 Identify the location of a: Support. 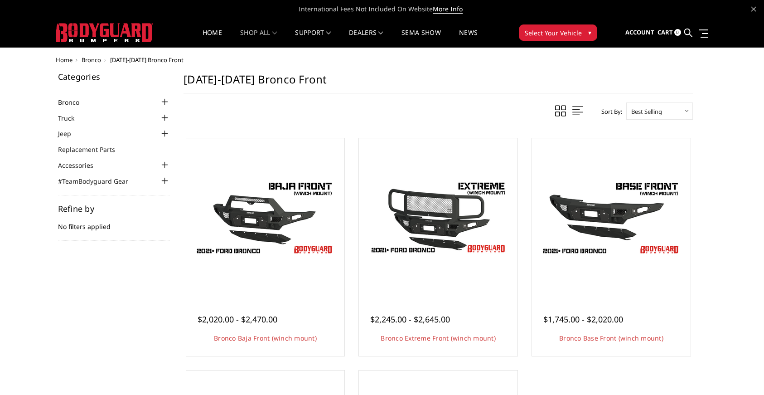
(313, 38).